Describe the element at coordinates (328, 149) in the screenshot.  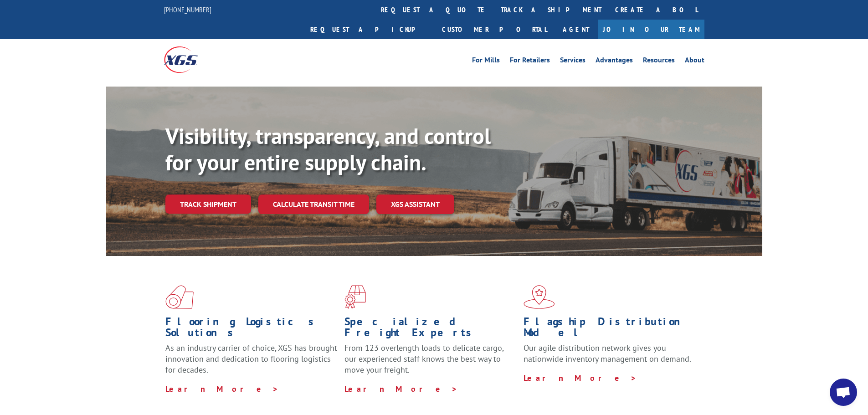
I see `b: Visibility, transparency, and control for your entire supply chain.` at that location.